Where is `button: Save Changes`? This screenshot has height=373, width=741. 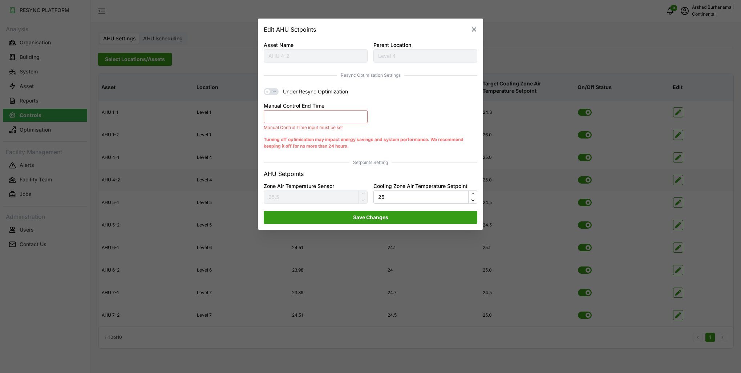 button: Save Changes is located at coordinates (370, 217).